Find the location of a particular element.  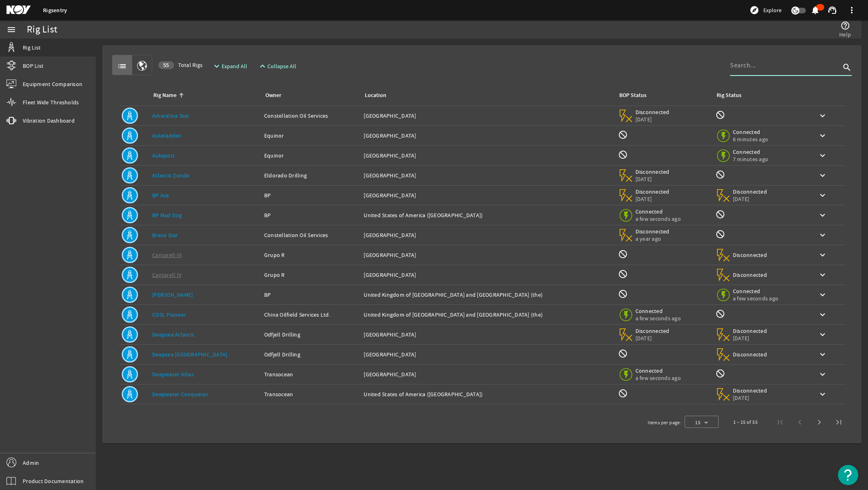

span: 6 minutes ago is located at coordinates (750, 140).